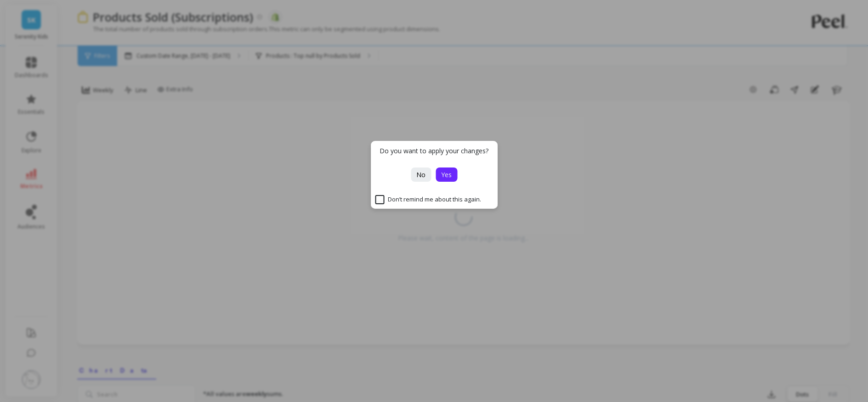  Describe the element at coordinates (428, 200) in the screenshot. I see `span: Don’t remind me about this again.` at that location.